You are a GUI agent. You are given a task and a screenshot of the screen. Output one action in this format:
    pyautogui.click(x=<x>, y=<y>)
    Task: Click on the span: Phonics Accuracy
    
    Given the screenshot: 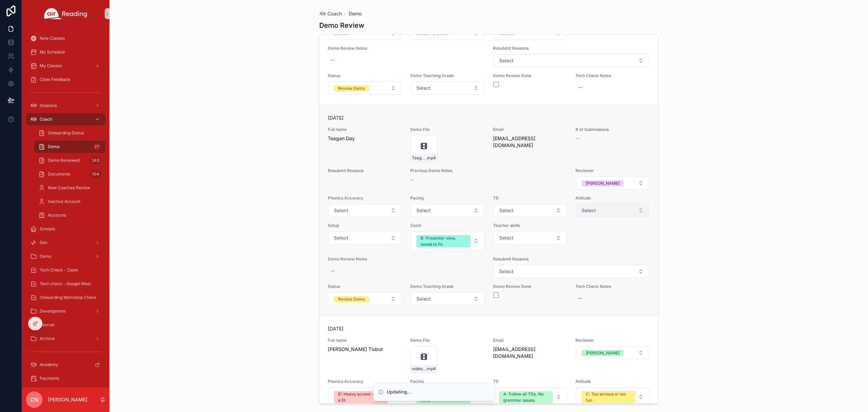 What is the action you would take?
    pyautogui.click(x=365, y=381)
    